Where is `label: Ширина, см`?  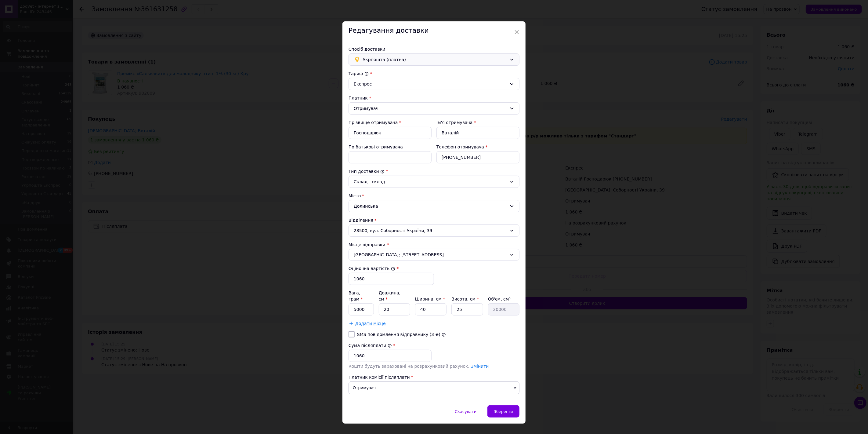 label: Ширина, см is located at coordinates (430, 299).